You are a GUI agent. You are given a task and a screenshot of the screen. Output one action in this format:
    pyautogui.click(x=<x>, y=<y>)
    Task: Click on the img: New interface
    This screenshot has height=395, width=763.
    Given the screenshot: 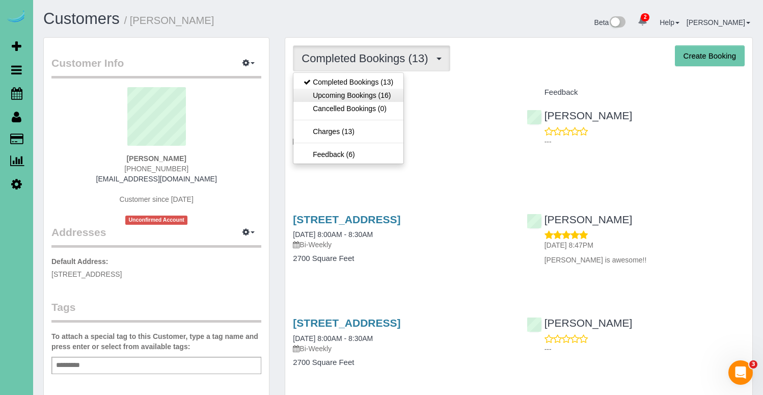 What is the action you would take?
    pyautogui.click(x=617, y=23)
    